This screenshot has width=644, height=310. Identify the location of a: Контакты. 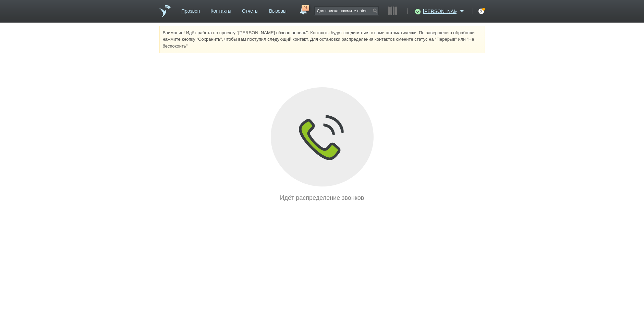
(221, 10).